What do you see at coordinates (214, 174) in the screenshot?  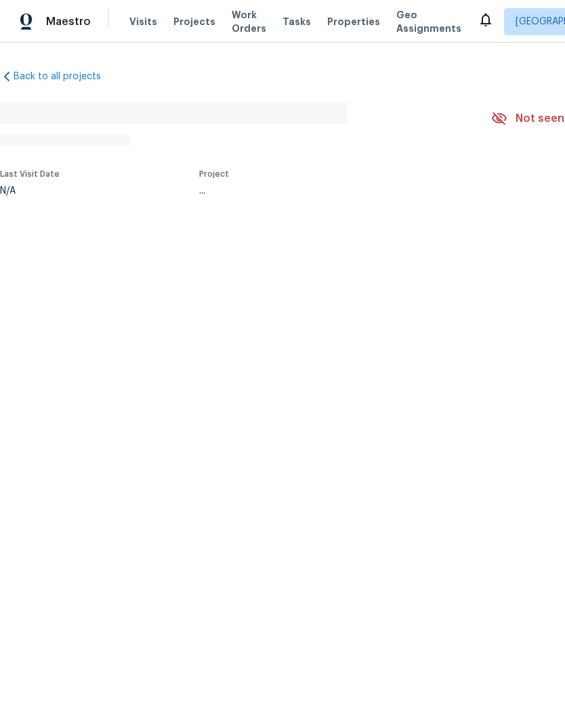 I see `span: Project` at bounding box center [214, 174].